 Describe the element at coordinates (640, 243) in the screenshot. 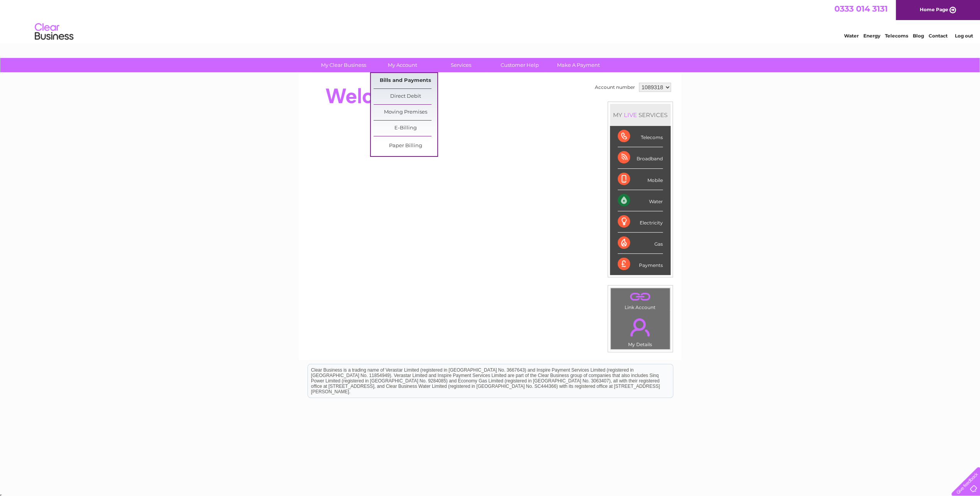

I see `div: Gas` at that location.